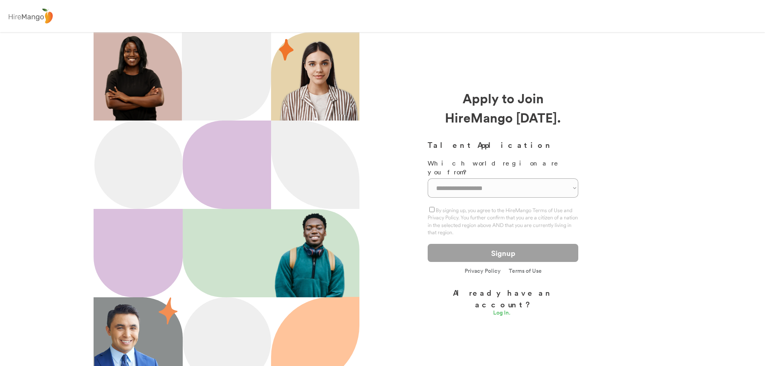  What do you see at coordinates (134, 76) in the screenshot?
I see `img: 200x220.png` at bounding box center [134, 76].